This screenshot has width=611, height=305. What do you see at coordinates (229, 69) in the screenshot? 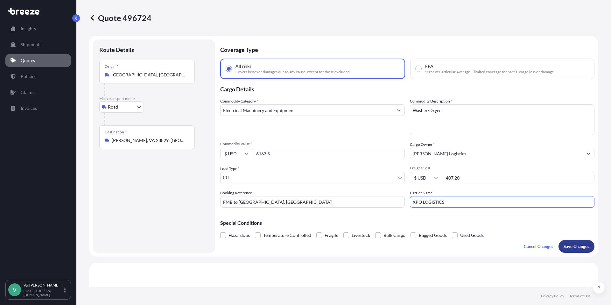
I see `input: All risksCovers losses or damages due to any cause, except for those excluded` at bounding box center [229, 69].